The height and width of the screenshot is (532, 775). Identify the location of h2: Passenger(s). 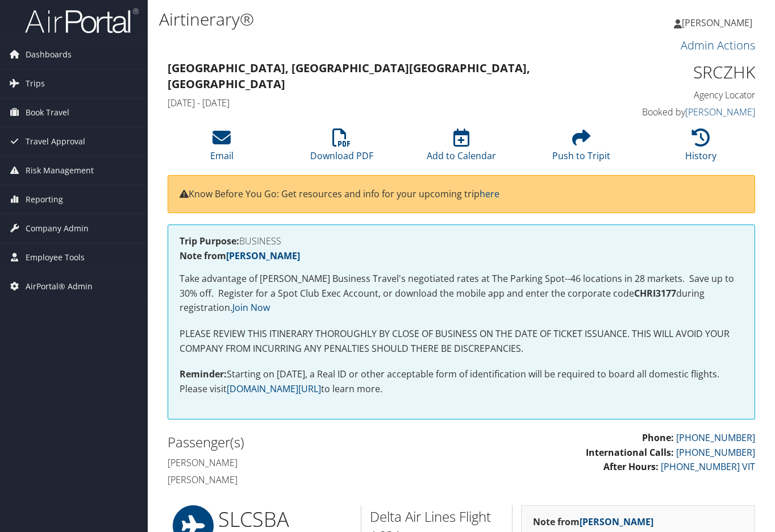
(310, 442).